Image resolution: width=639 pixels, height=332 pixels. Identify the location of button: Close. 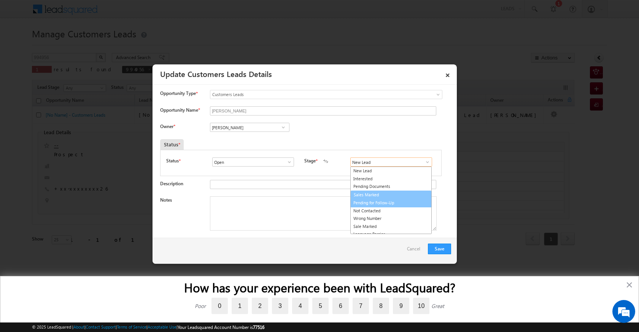
(630, 284).